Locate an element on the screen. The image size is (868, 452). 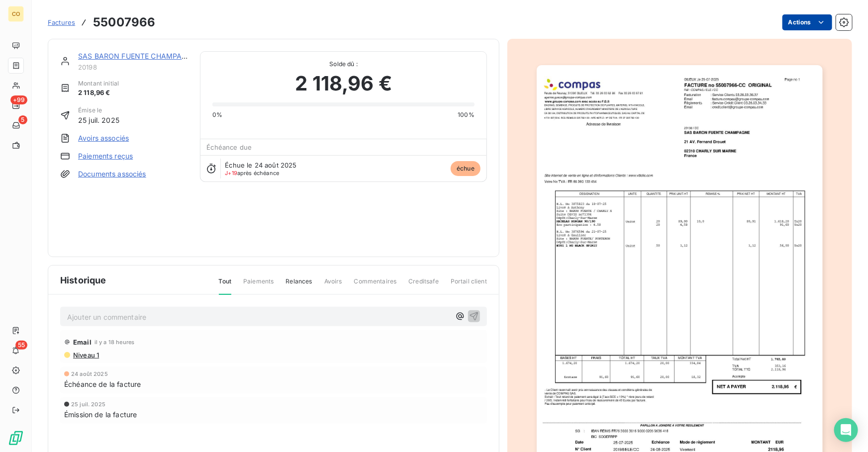
span: Commentaires is located at coordinates (376, 285).